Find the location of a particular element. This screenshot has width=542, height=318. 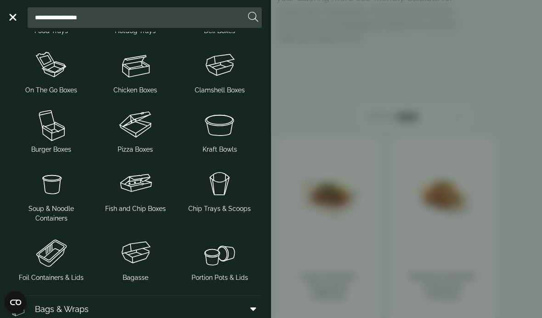

span: Foil Containers & Lids is located at coordinates (51, 278).